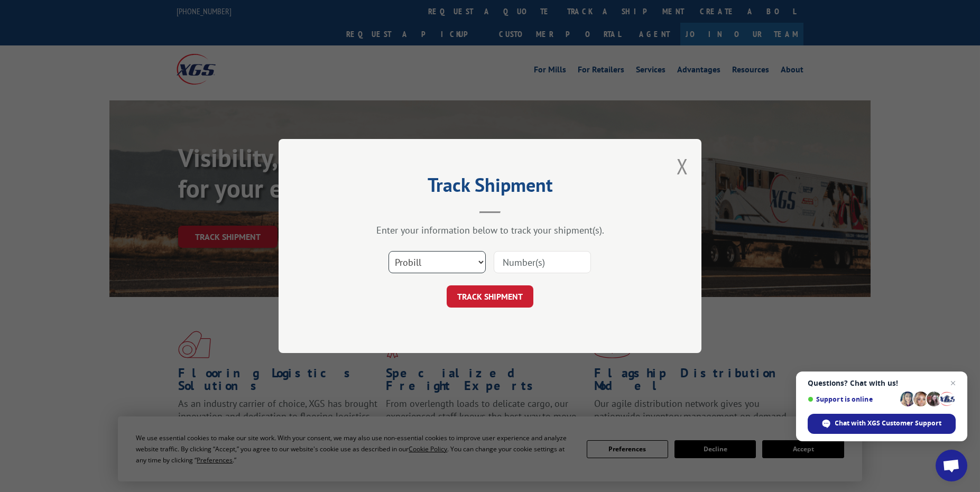  Describe the element at coordinates (953, 383) in the screenshot. I see `span: Close chat` at that location.